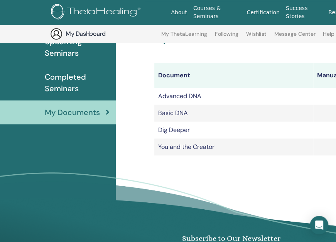  Describe the element at coordinates (77, 47) in the screenshot. I see `span: Upcoming Seminars` at that location.